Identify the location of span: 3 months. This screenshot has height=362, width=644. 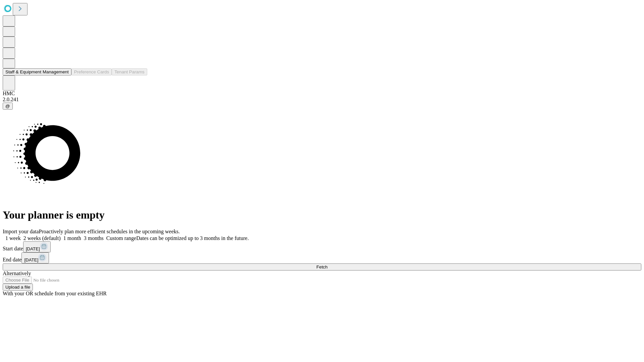
(94, 238).